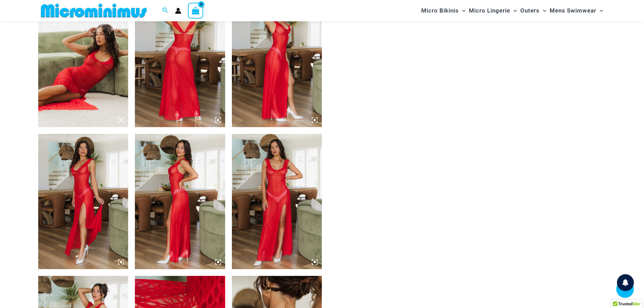 This screenshot has height=308, width=644. Describe the element at coordinates (573, 11) in the screenshot. I see `span: Mens Swimwear` at that location.